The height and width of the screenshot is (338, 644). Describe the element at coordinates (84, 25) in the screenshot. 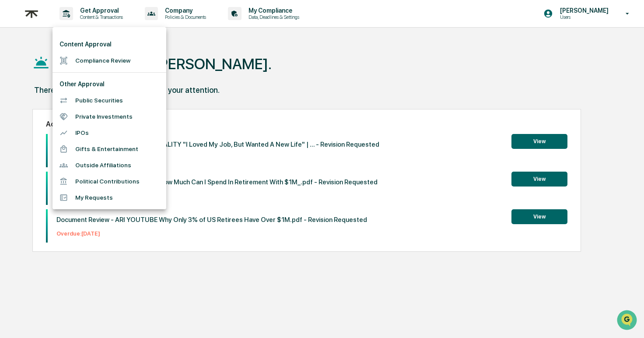

I see `p: How can we help?` at that location.